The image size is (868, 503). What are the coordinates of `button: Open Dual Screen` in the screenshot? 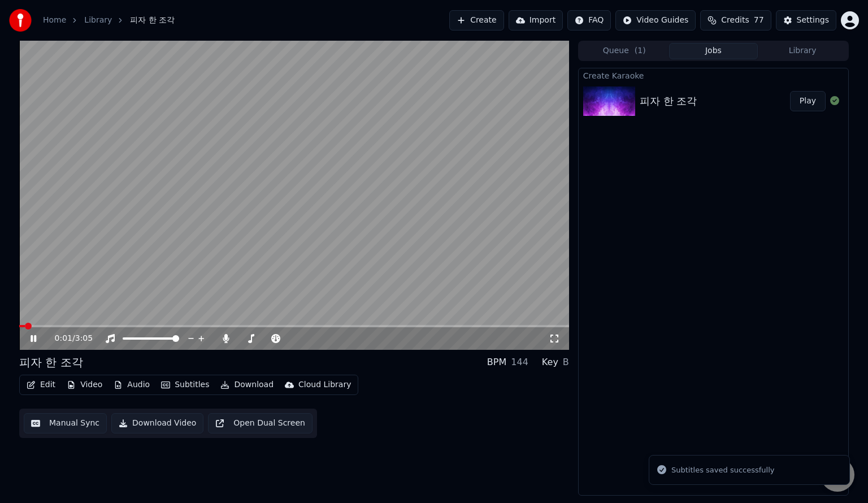 It's located at (260, 423).